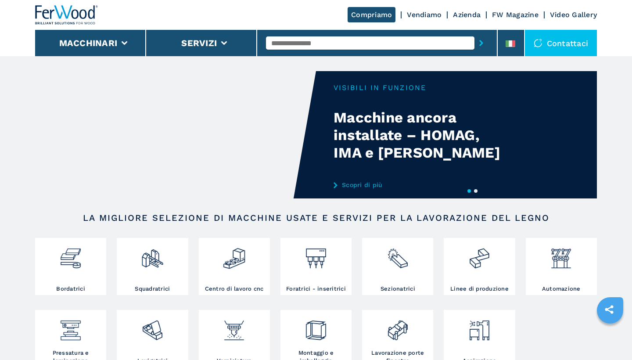  Describe the element at coordinates (480, 289) in the screenshot. I see `h3: Linee di produzione` at that location.